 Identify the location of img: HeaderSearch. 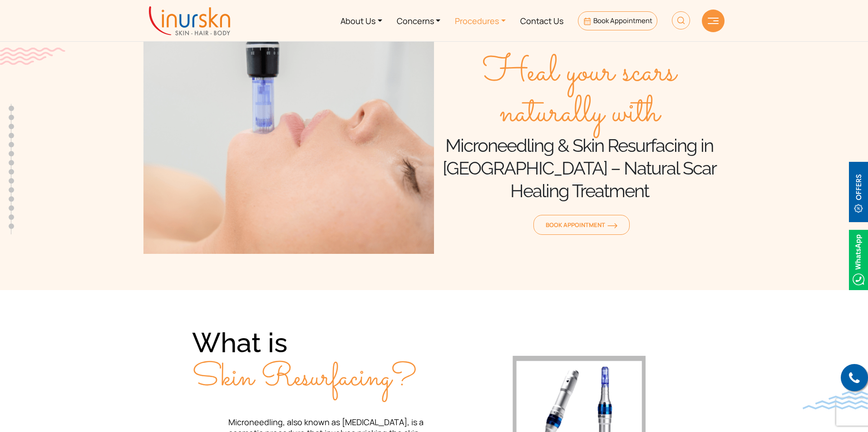
(681, 21).